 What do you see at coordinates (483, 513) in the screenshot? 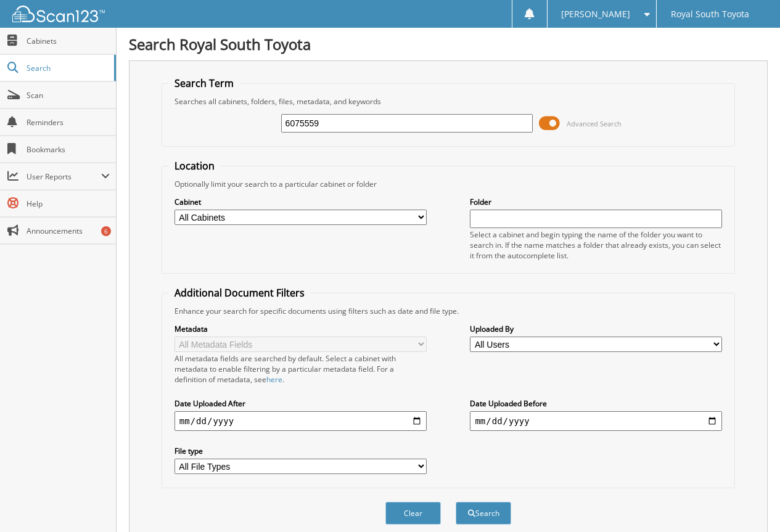
I see `button: Search` at bounding box center [483, 513].